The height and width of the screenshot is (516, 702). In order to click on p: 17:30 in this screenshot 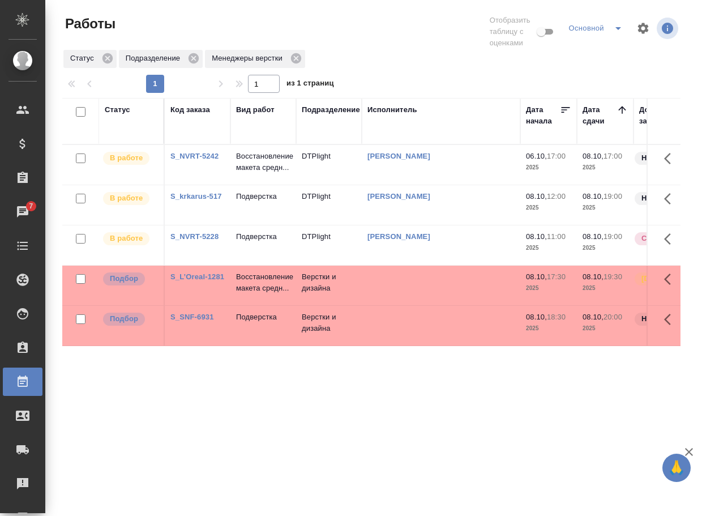, I will do `click(556, 276)`.